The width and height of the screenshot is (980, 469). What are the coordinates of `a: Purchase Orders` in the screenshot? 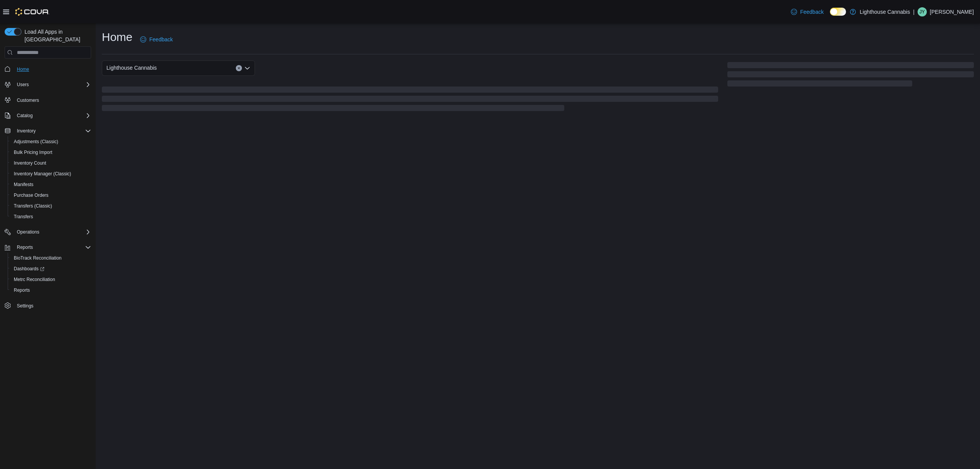 It's located at (31, 195).